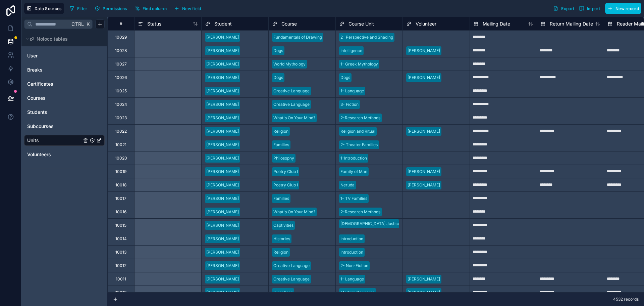  I want to click on div: 2- Theater Families, so click(359, 145).